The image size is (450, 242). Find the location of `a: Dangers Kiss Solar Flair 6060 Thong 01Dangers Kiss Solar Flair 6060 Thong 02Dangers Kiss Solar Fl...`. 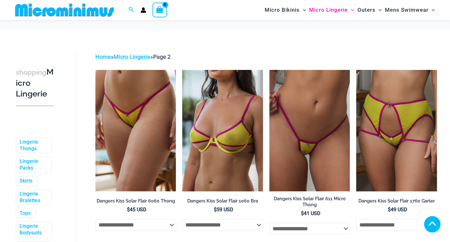

a: Dangers Kiss Solar Flair 6060 Thong 01Dangers Kiss Solar Flair 6060 Thong 02Dangers Kiss Solar Fl... is located at coordinates (136, 130).